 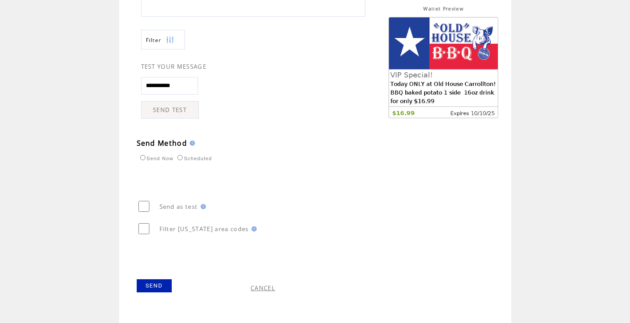 What do you see at coordinates (263, 288) in the screenshot?
I see `a: CANCEL` at bounding box center [263, 288].